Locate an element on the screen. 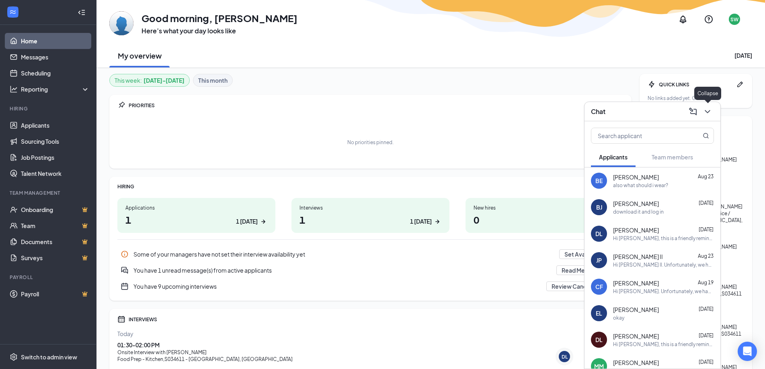 The height and width of the screenshot is (369, 765). button: Read Messages is located at coordinates (582, 271).